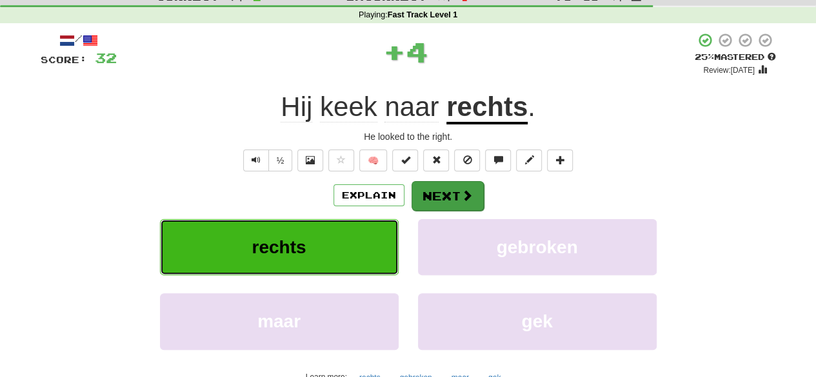  I want to click on div: He looked to the right., so click(408, 137).